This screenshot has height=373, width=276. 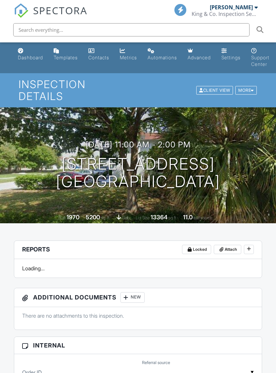 I want to click on img: The Best Home Inspection Software - Spectora, so click(x=21, y=11).